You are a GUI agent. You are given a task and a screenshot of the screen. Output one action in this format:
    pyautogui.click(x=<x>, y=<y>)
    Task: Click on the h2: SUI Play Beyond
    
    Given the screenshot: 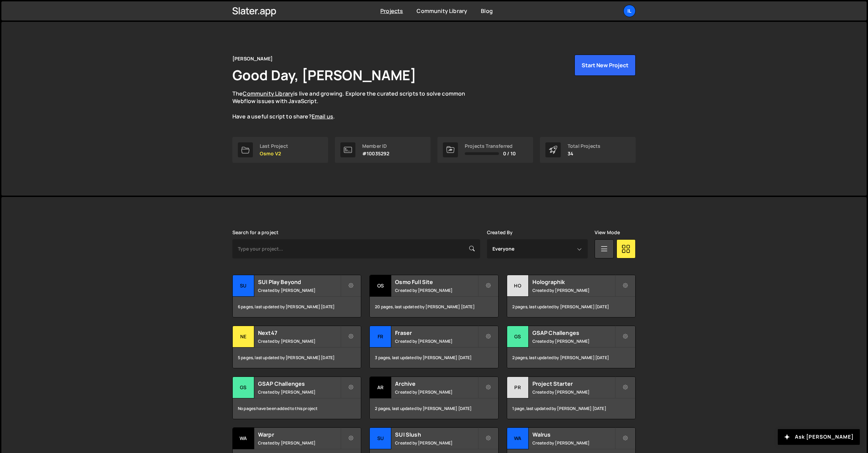 What is the action you would take?
    pyautogui.click(x=299, y=282)
    